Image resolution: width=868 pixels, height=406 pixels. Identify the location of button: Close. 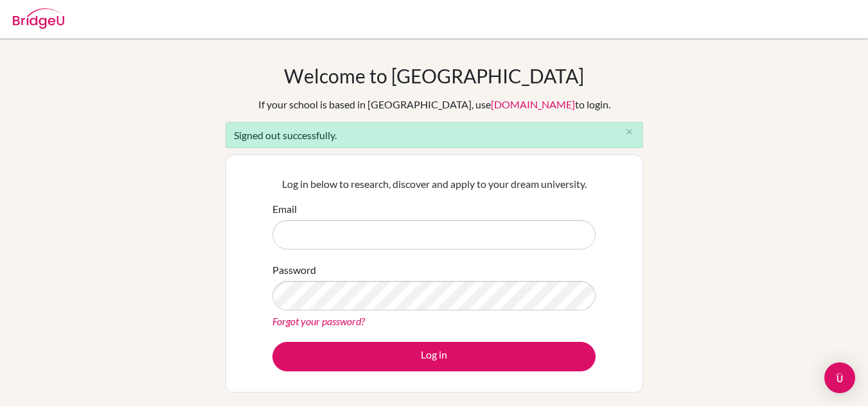
(630, 132).